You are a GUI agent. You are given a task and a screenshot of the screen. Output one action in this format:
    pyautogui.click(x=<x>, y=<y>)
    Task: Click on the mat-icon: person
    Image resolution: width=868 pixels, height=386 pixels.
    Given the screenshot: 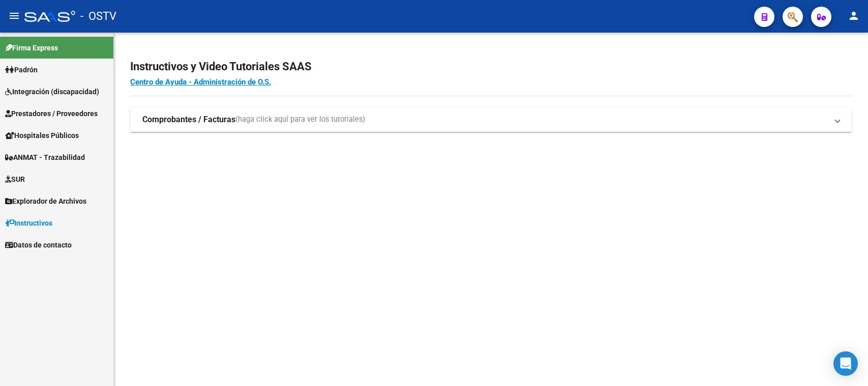 What is the action you would take?
    pyautogui.click(x=854, y=16)
    